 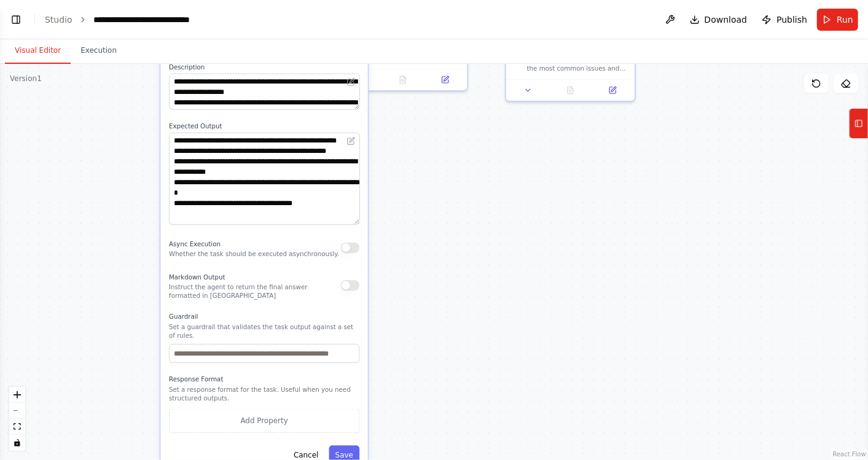 I want to click on button: Download, so click(x=718, y=20).